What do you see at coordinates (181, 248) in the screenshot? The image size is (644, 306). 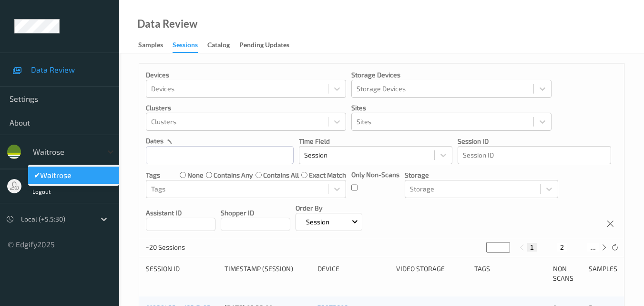 I see `p: ~20 Sessions` at bounding box center [181, 248].